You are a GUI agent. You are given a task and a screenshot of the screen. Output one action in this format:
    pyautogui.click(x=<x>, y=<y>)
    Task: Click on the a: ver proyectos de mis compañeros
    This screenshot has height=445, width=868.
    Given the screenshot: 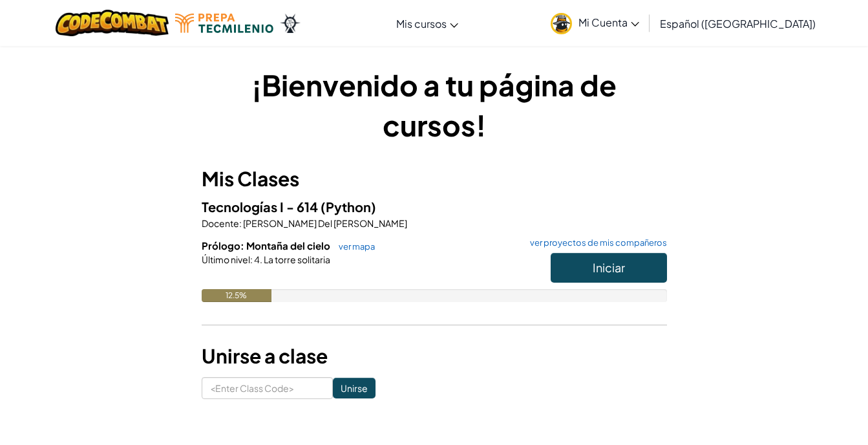 What is the action you would take?
    pyautogui.click(x=595, y=242)
    